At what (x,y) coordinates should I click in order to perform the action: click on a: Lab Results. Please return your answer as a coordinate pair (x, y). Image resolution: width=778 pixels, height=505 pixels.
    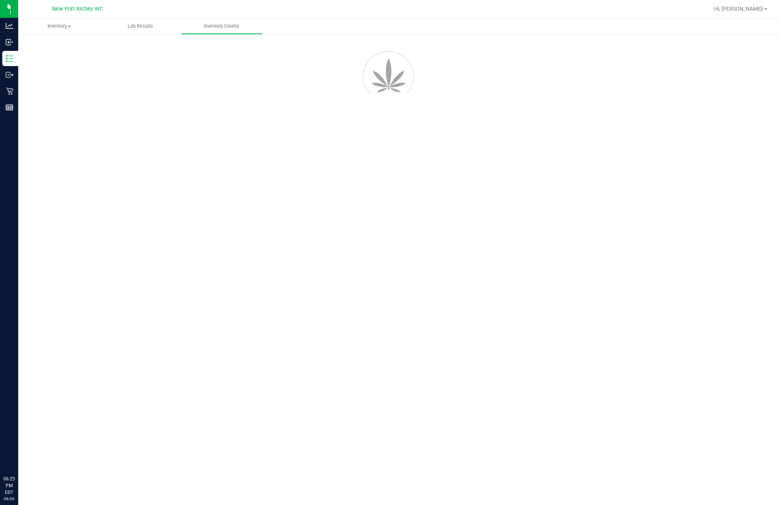
    Looking at the image, I should click on (140, 26).